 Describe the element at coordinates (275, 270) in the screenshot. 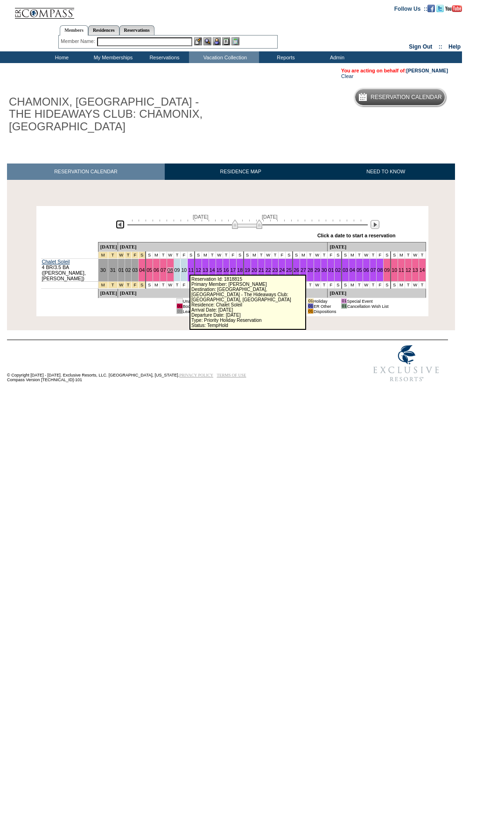

I see `a: 23` at that location.